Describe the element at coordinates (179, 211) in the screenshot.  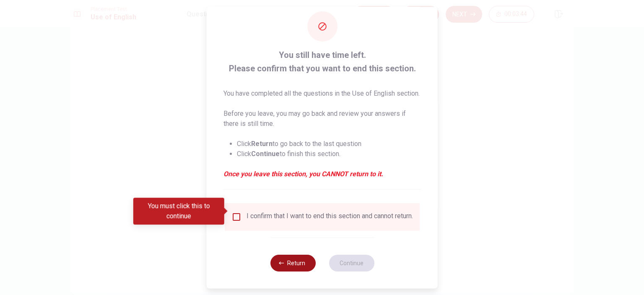
I see `div: You must click this to continue` at that location.